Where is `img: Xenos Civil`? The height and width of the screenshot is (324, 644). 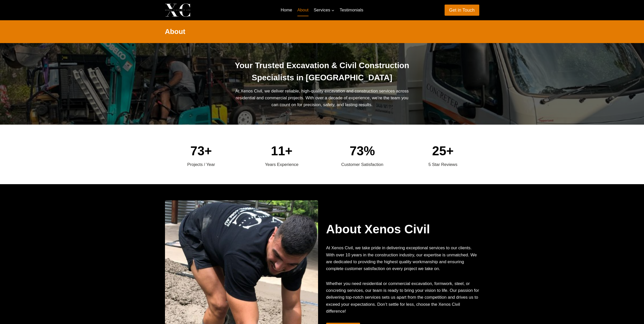
img: Xenos Civil is located at coordinates (178, 10).